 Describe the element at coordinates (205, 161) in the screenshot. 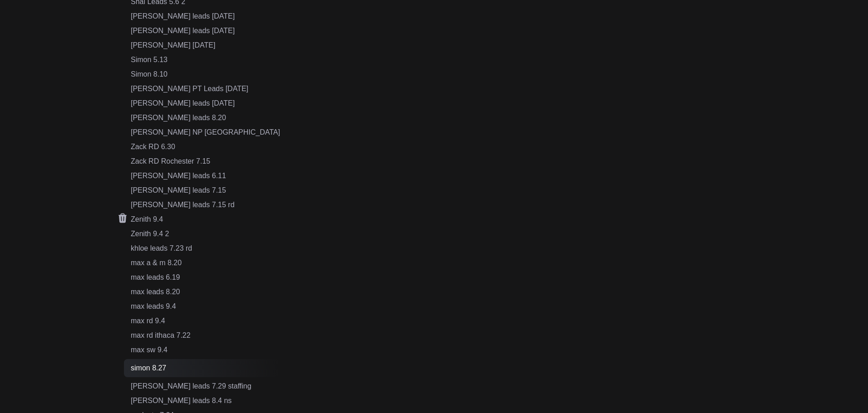

I see `div: Zack RD Rochester 7.15` at that location.